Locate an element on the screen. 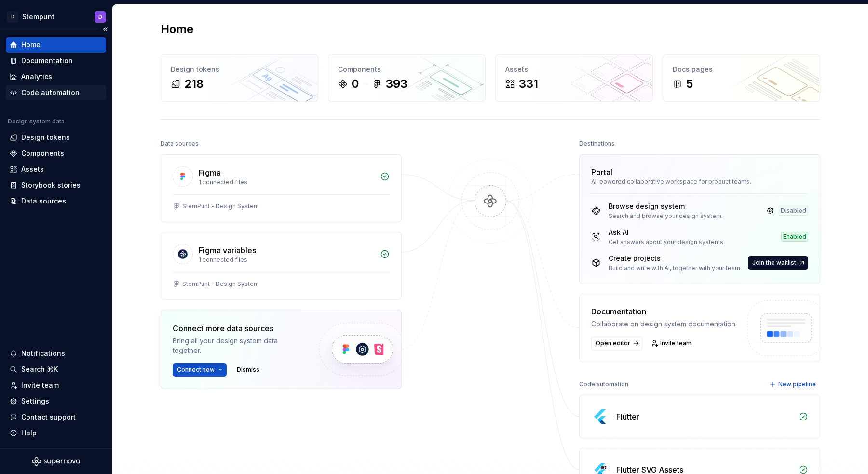  div: Search ⌘K is located at coordinates (40, 370).